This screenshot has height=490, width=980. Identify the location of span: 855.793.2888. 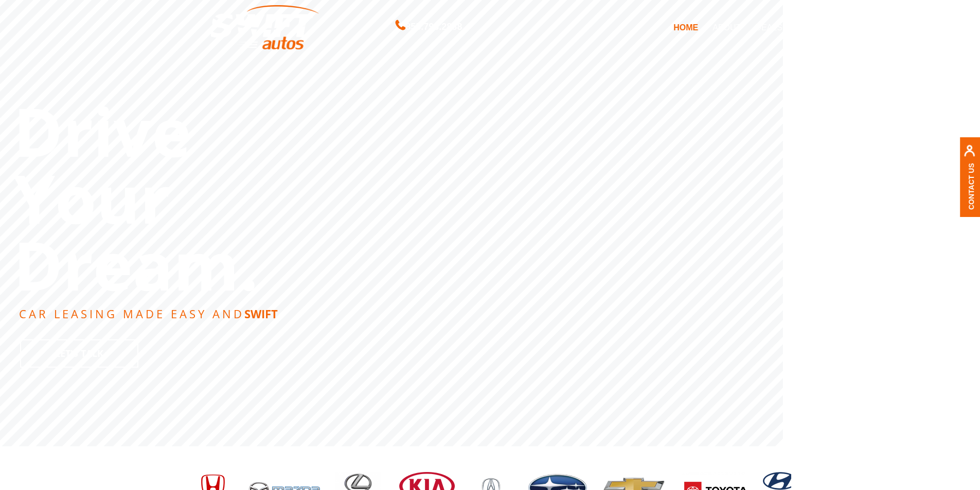
(434, 27).